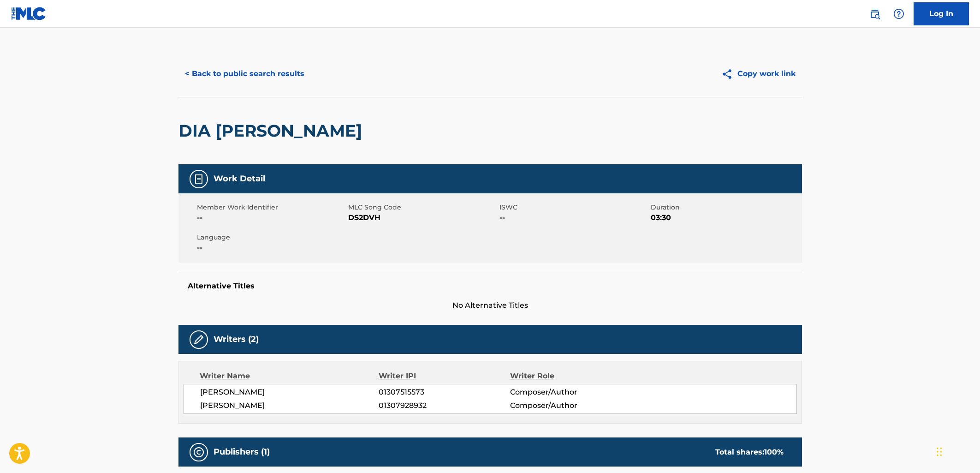 Image resolution: width=980 pixels, height=473 pixels. What do you see at coordinates (729, 74) in the screenshot?
I see `img: Copy work link` at bounding box center [729, 74].